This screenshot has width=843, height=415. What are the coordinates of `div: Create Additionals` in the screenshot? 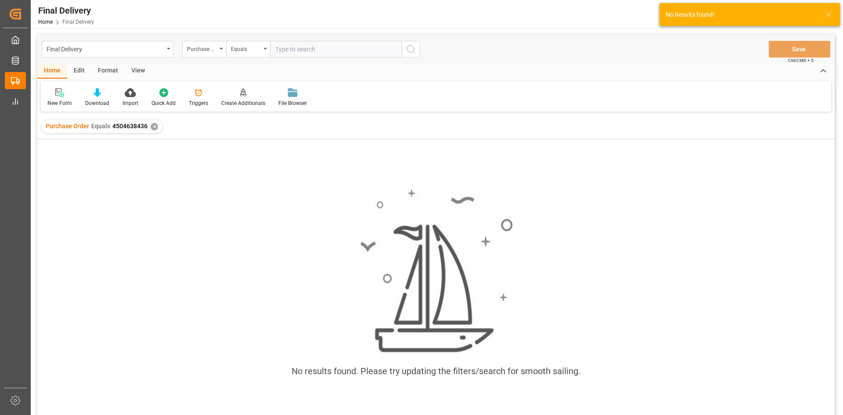 It's located at (243, 103).